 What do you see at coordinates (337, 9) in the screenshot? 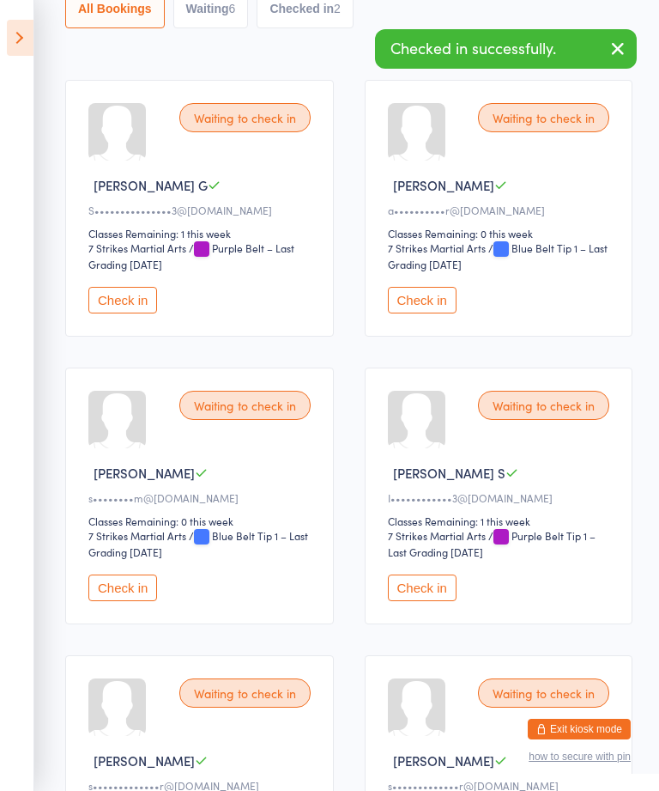
I see `div: 2` at bounding box center [337, 9].